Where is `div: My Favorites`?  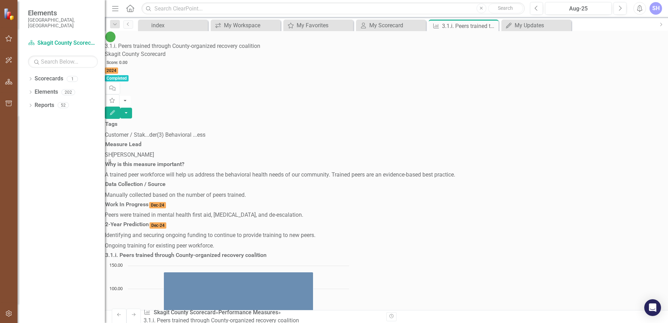
div: My Favorites is located at coordinates (324, 25).